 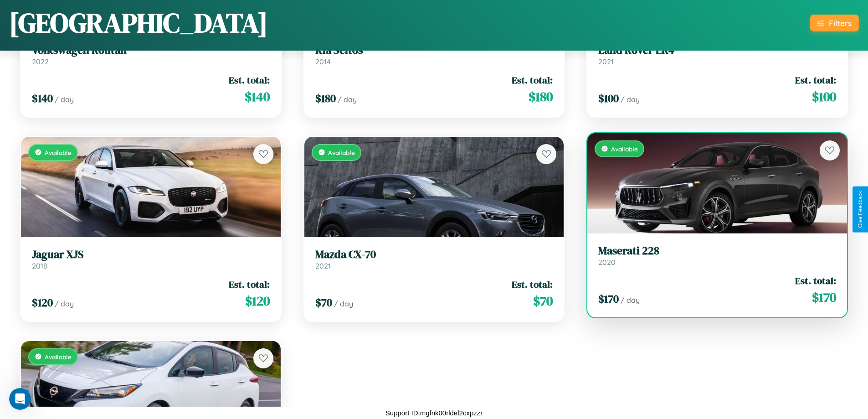 I want to click on h3: Jaguar XJS, so click(x=150, y=255).